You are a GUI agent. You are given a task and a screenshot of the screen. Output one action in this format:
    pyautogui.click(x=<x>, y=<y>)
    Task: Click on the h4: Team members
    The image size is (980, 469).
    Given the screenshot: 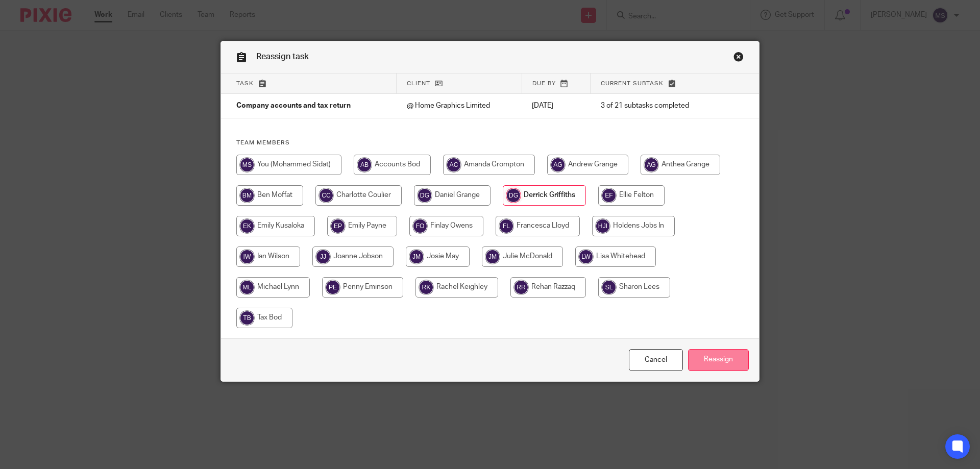 What is the action you would take?
    pyautogui.click(x=490, y=143)
    